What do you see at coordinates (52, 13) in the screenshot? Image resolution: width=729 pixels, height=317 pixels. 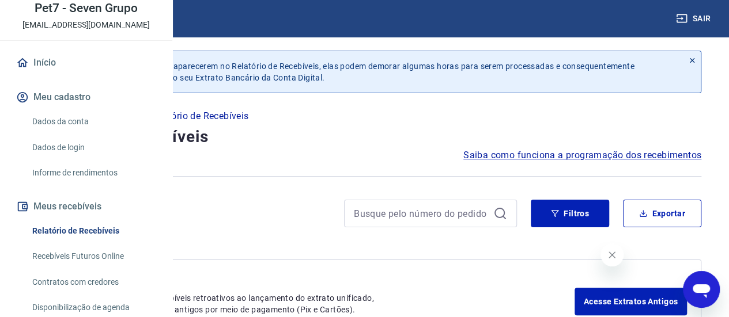 I see `span: Olá! Precisa de ajuda?` at bounding box center [52, 13].